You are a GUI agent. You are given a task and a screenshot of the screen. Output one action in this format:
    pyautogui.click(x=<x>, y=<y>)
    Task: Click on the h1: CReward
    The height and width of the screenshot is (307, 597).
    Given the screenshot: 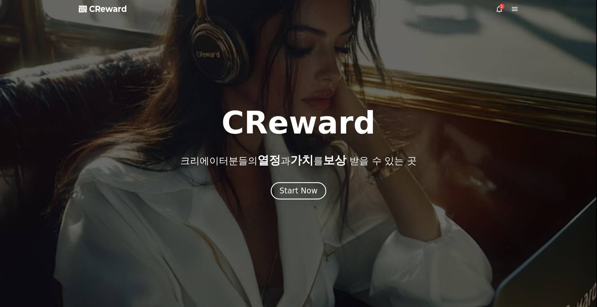 What is the action you would take?
    pyautogui.click(x=298, y=123)
    